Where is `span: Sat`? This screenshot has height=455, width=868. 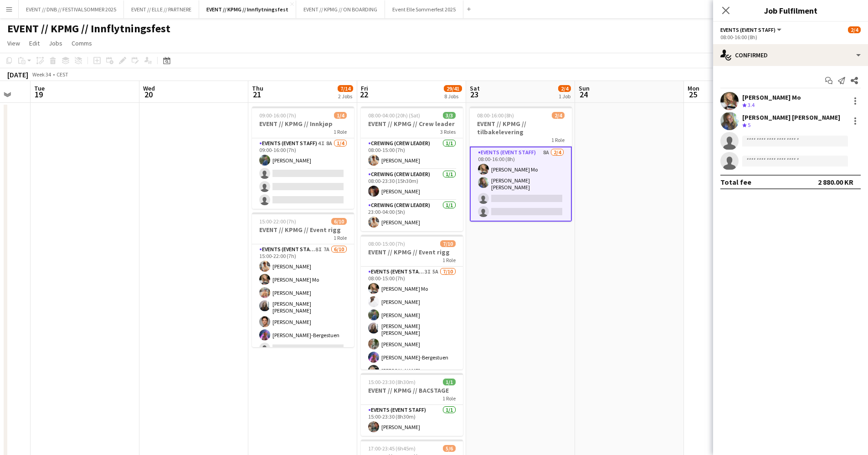 span: Sat is located at coordinates (475, 88).